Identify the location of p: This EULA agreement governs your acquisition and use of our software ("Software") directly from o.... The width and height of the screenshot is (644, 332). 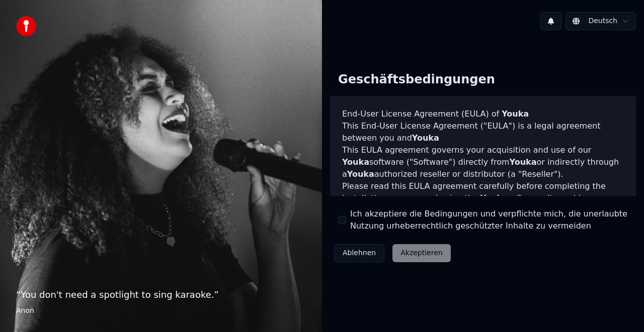
(483, 162).